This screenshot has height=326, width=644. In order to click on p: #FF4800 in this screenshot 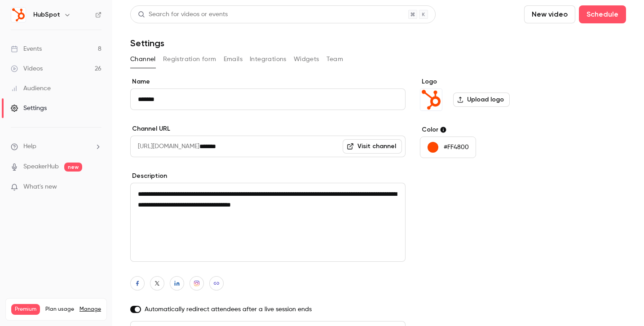, I will do `click(456, 147)`.